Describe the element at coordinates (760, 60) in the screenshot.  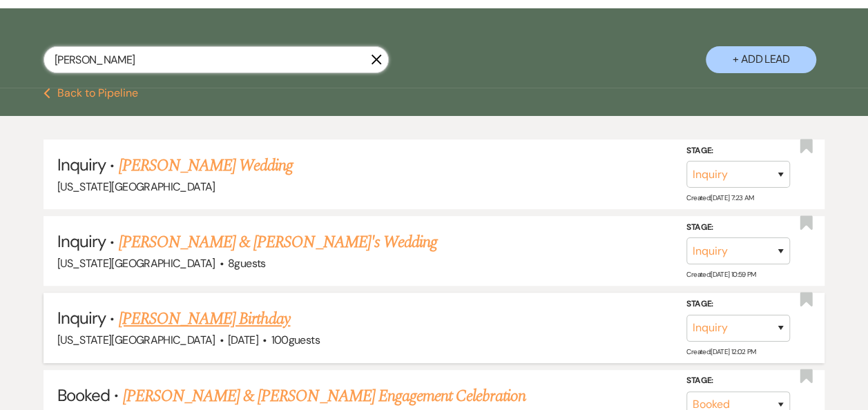
I see `button: + Add Lead` at that location.